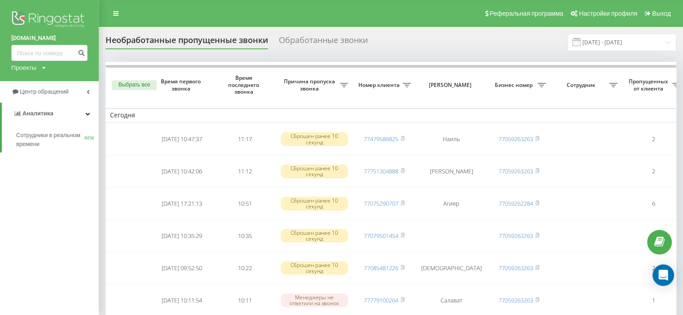  What do you see at coordinates (187, 42) in the screenshot?
I see `div: Необработанные пропущенные звонки` at bounding box center [187, 42].